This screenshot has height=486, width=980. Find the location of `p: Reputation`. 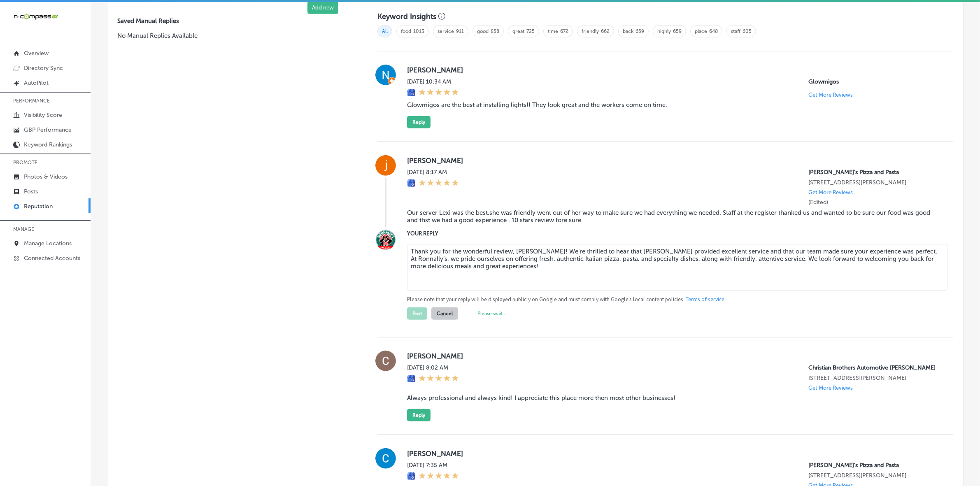

p: Reputation is located at coordinates (38, 206).